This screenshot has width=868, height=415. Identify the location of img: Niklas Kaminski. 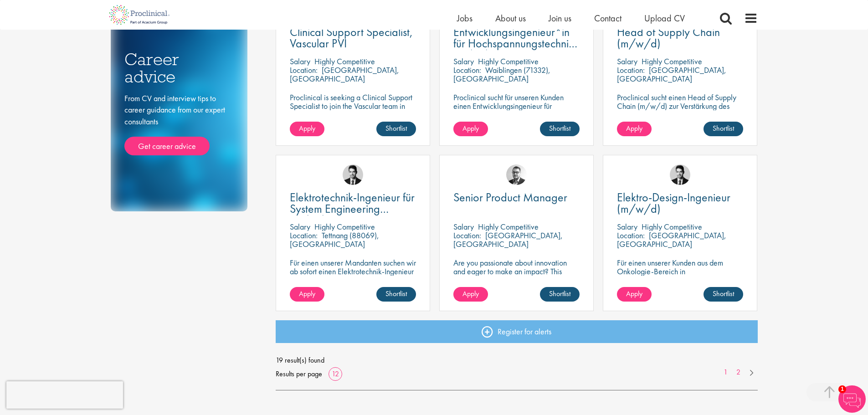
(516, 175).